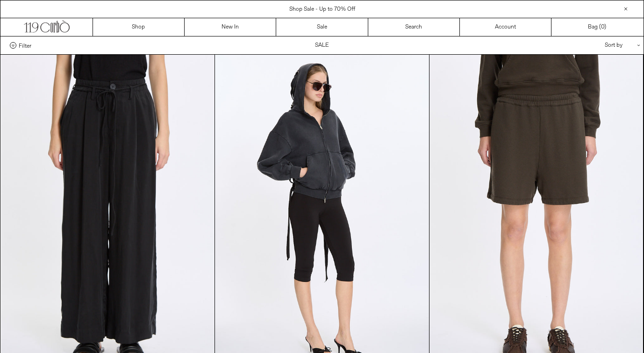 This screenshot has width=644, height=353. Describe the element at coordinates (25, 45) in the screenshot. I see `span: Filter` at that location.